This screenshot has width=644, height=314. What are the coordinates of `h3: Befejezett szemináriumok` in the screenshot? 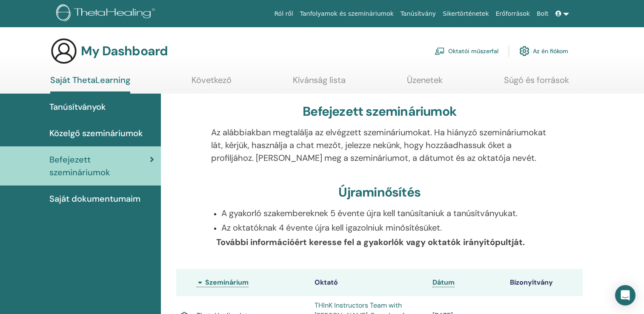 It's located at (379, 112).